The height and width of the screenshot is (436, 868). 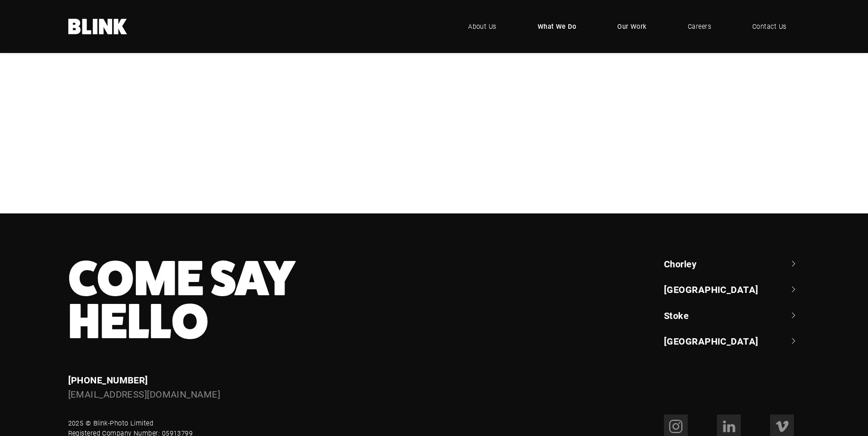 What do you see at coordinates (482, 26) in the screenshot?
I see `span: About Us` at bounding box center [482, 26].